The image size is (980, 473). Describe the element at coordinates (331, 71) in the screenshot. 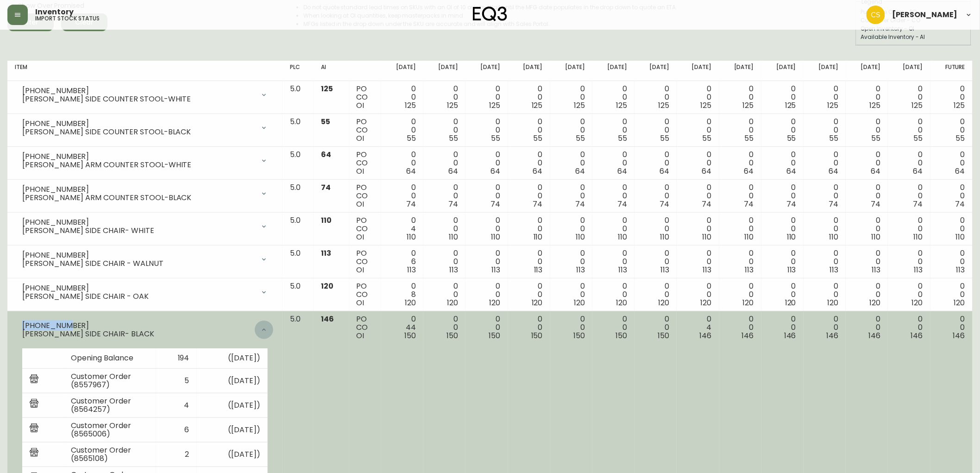

I see `th: AI` at that location.